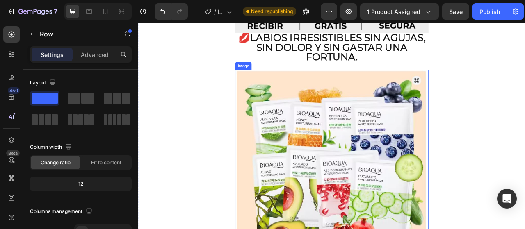 The width and height of the screenshot is (525, 229). I want to click on strong: Labios irresistibles sin agujas, sin dolor y sin gastar una fortuna., so click(254, 31).